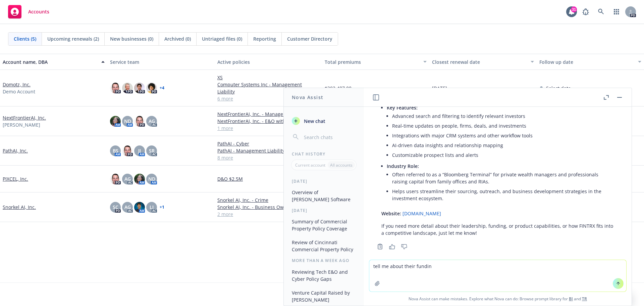 This screenshot has height=306, width=644. Describe the element at coordinates (268, 158) in the screenshot. I see `a: 8 more` at that location.